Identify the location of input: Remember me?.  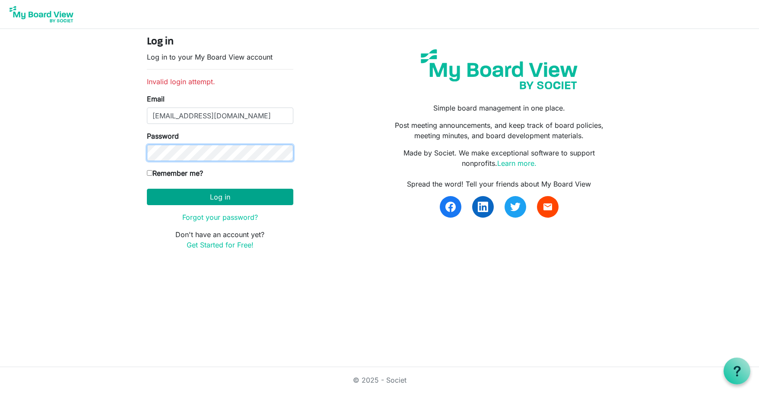
(149, 173).